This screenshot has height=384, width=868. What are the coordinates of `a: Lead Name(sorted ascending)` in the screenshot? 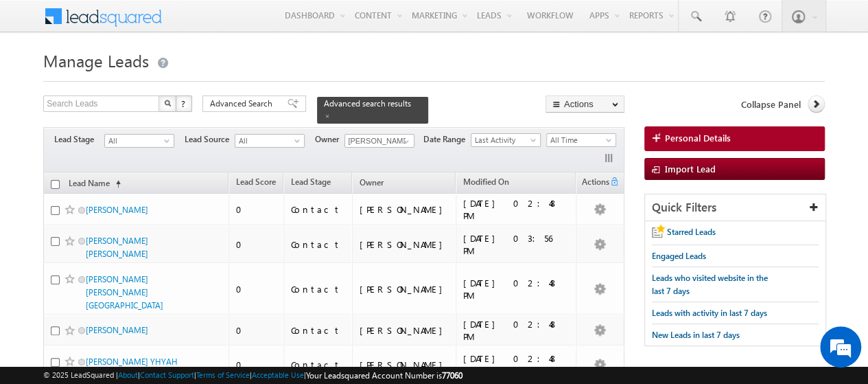 It's located at (95, 184).